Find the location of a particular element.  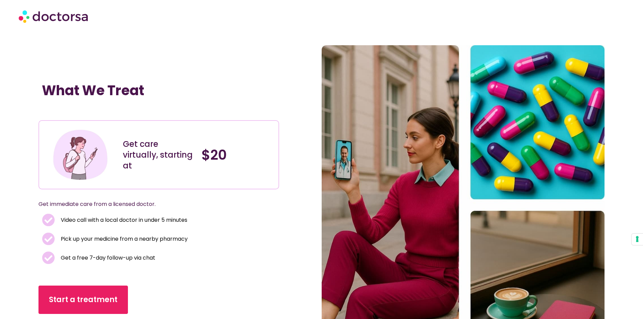

span: Video call with a local doctor in under 5 minutes is located at coordinates (123, 220).